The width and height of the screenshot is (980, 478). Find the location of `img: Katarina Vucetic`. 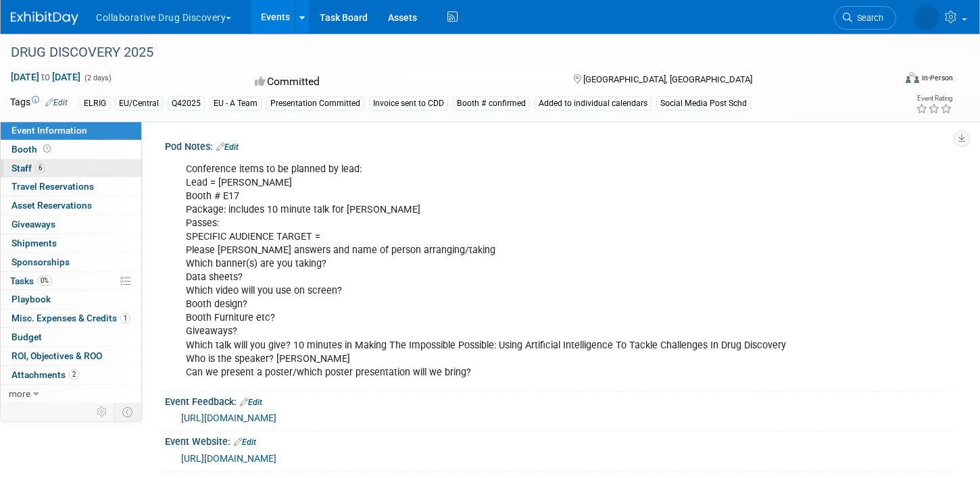

img: Katarina Vucetic is located at coordinates (927, 17).